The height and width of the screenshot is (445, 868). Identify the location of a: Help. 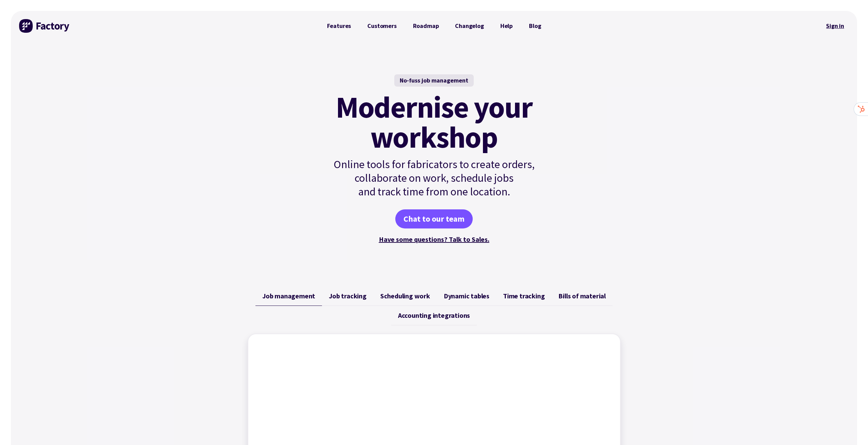
(506, 26).